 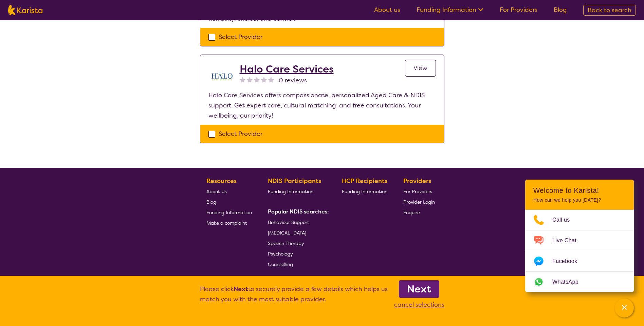 What do you see at coordinates (417, 191) in the screenshot?
I see `span: For Providers` at bounding box center [417, 191].